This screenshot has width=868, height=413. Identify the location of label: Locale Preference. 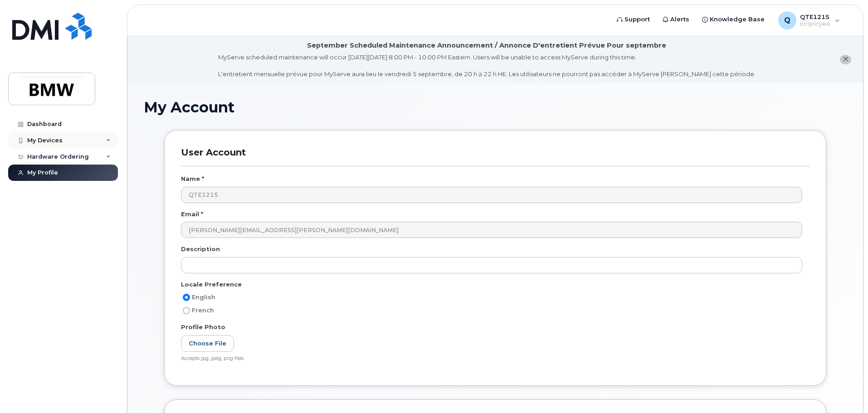
(211, 284).